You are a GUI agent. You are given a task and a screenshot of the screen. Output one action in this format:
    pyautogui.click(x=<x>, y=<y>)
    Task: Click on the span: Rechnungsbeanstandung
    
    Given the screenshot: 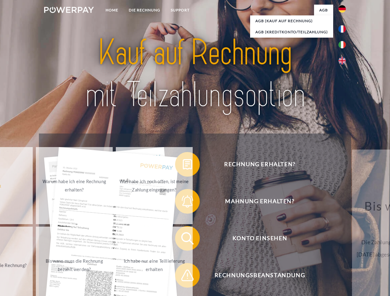 What is the action you would take?
    pyautogui.click(x=259, y=276)
    